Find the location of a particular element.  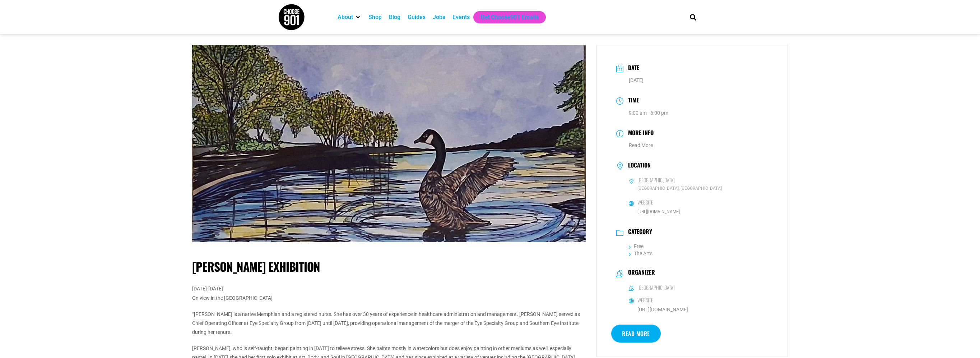

a: Get Choose901 Emails is located at coordinates (510, 17).